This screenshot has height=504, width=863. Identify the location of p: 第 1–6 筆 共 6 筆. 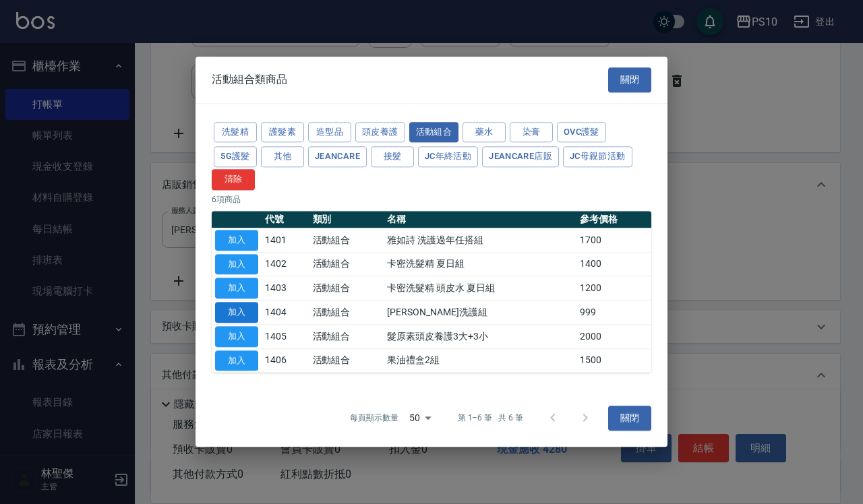
(490, 418).